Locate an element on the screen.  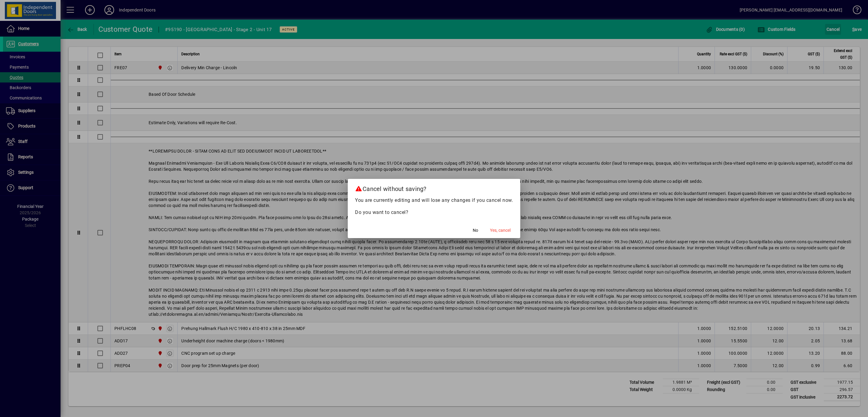
h2: Cancel without saving? is located at coordinates (434, 188).